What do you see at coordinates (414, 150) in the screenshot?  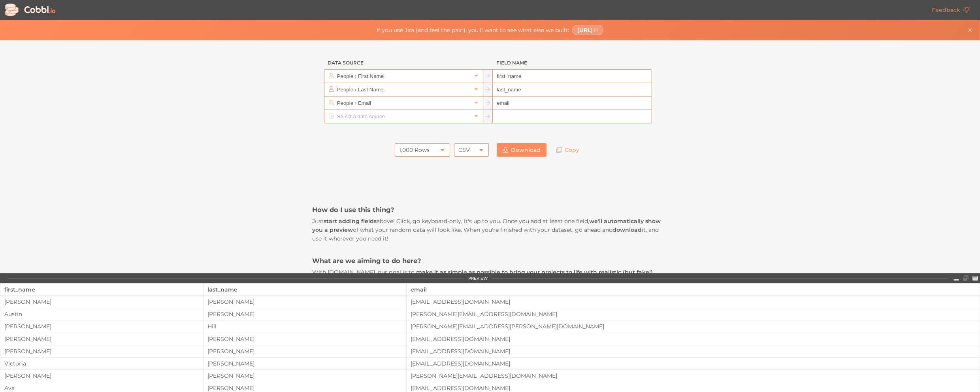 I see `div: 1,000 Rows` at bounding box center [414, 150].